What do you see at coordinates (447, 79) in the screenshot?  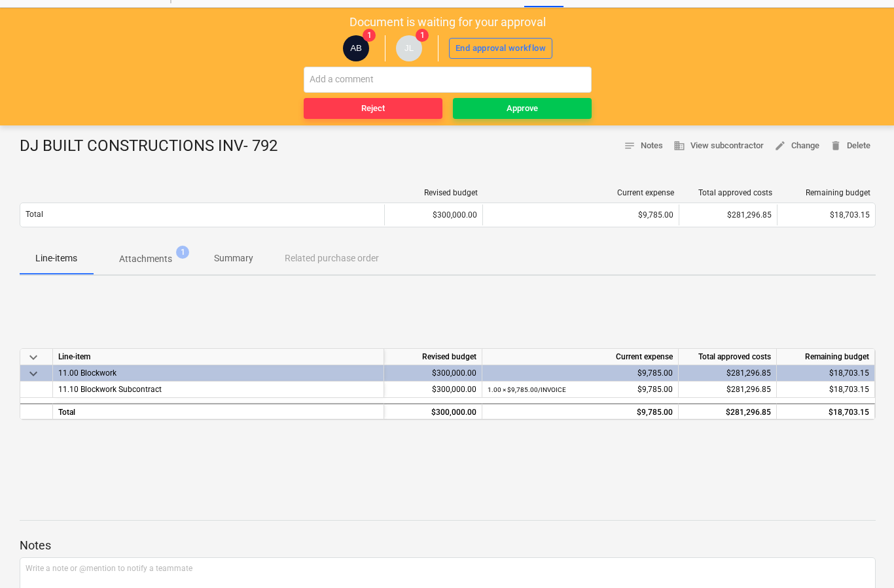 I see `input: Add a comment` at bounding box center [447, 79].